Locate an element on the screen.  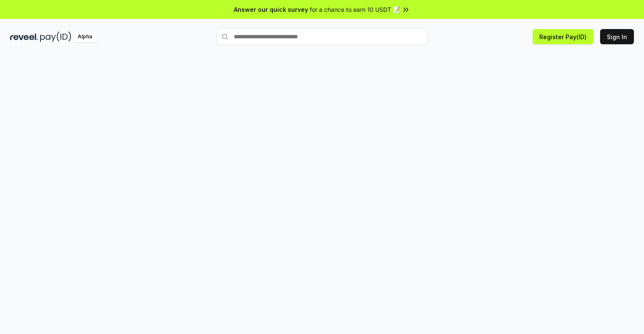
div: Alpha is located at coordinates (85, 37).